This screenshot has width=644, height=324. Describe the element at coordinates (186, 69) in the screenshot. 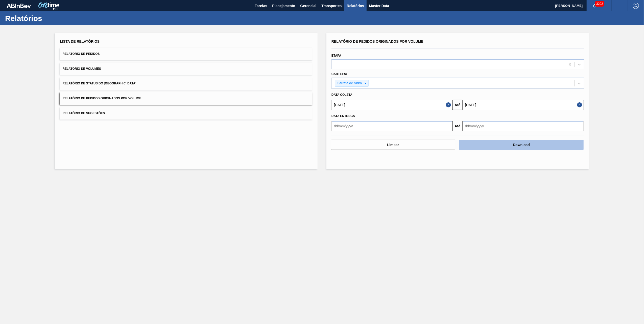

I see `button: Relatório de Volumes` at that location.